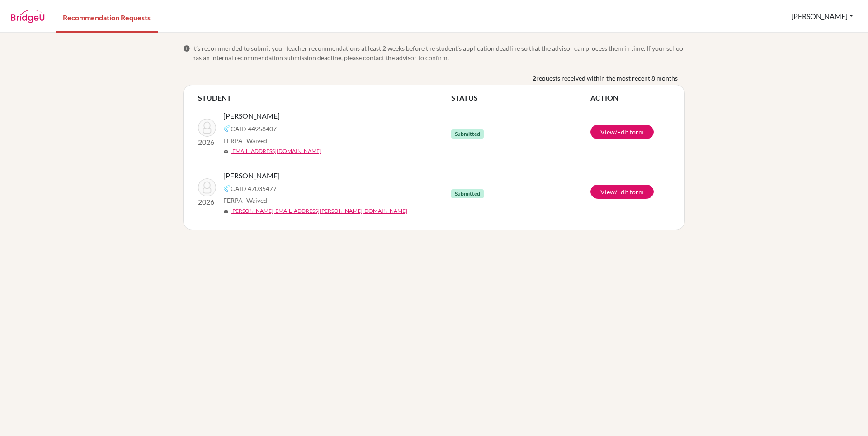 The image size is (868, 436). What do you see at coordinates (28, 16) in the screenshot?
I see `img: BridgeU logo` at bounding box center [28, 16].